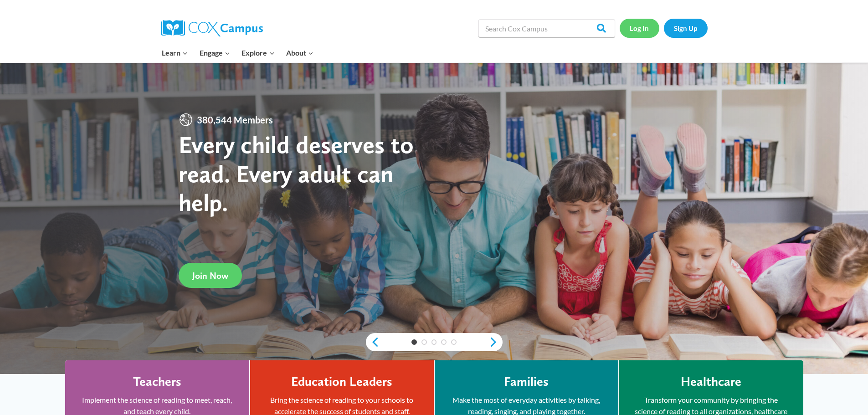 The image size is (868, 415). I want to click on h4: Education Leaders, so click(342, 382).